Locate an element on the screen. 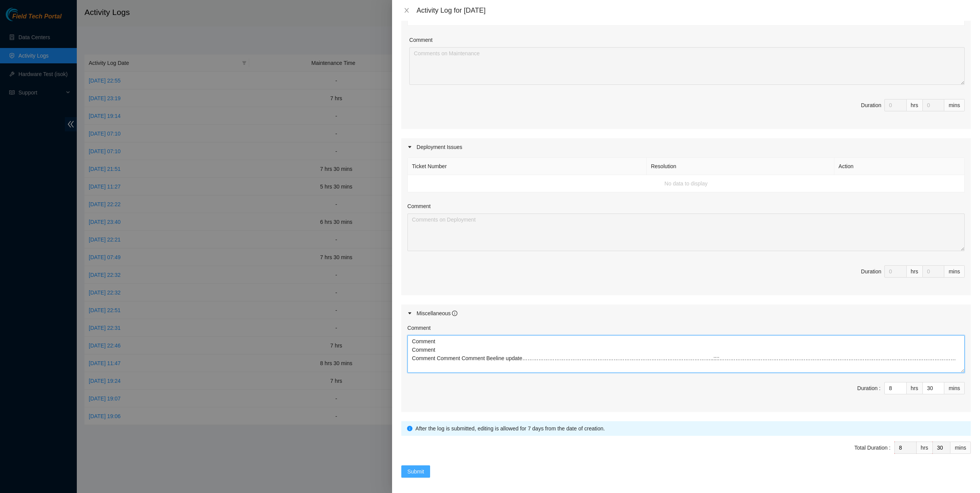 This screenshot has height=493, width=980. div: After the log is submitted, editing is allowed for 7 days from the date of creation. is located at coordinates (690, 428).